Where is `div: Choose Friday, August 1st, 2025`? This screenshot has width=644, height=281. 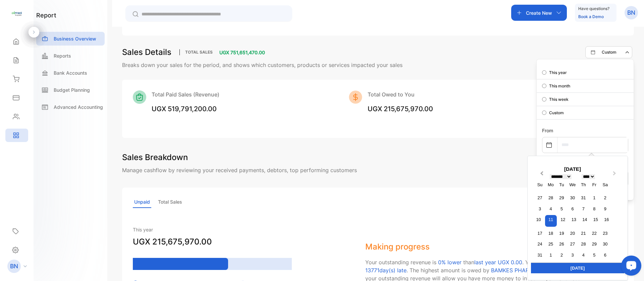 div: Choose Friday, August 1st, 2025 is located at coordinates (594, 198).